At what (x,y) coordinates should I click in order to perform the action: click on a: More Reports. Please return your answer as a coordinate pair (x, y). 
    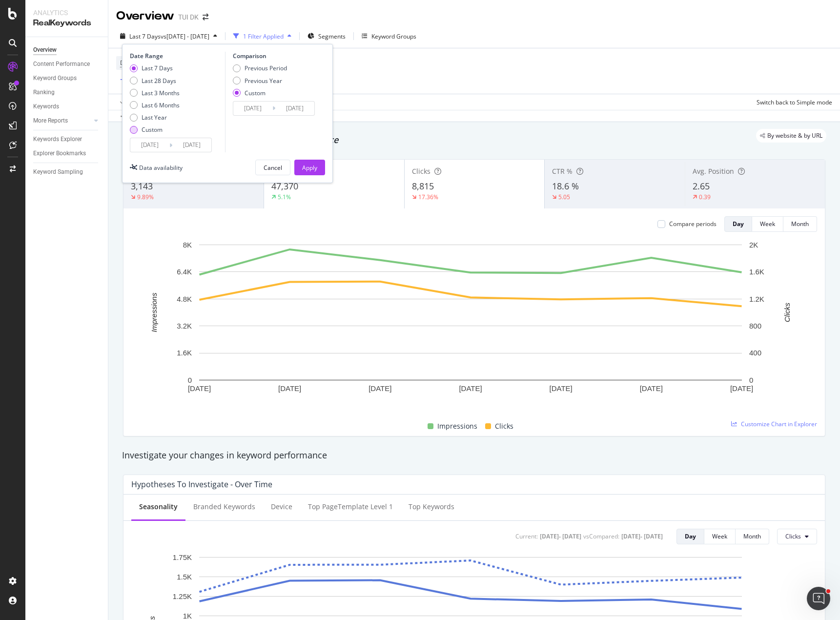
    Looking at the image, I should click on (62, 121).